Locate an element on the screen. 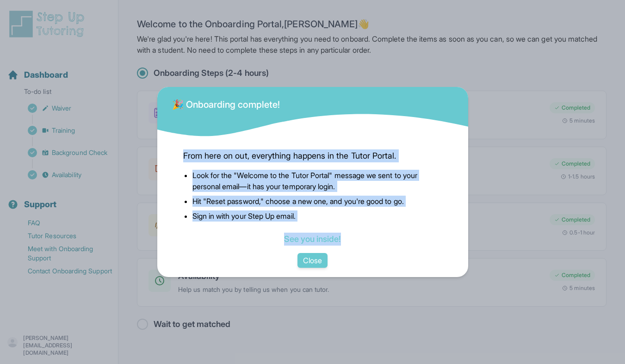 This screenshot has height=364, width=625. button: Close is located at coordinates (312, 260).